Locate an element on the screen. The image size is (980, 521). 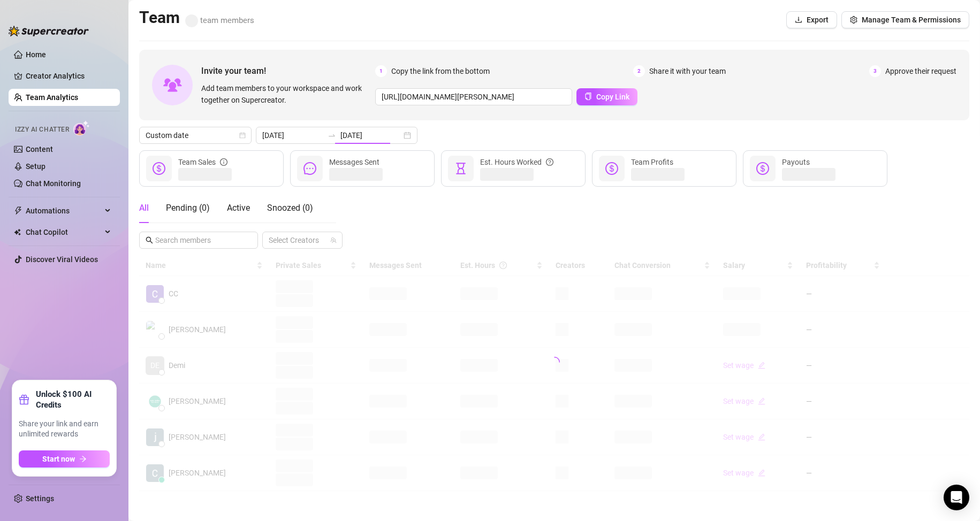
div: Open Intercom Messenger is located at coordinates (956, 497).